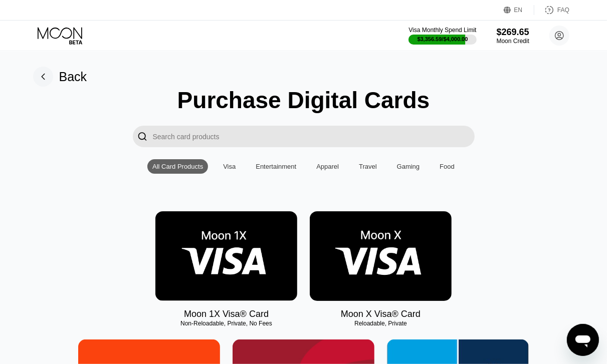 This screenshot has width=607, height=364. I want to click on div: Visa Monthly Spend Limit, so click(442, 30).